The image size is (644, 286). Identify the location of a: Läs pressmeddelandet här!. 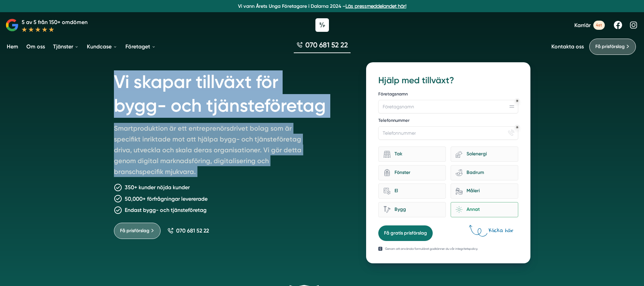
(376, 6).